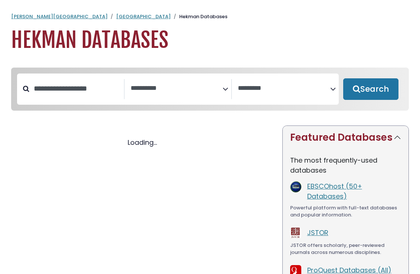 This screenshot has height=274, width=420. Describe the element at coordinates (142, 142) in the screenshot. I see `div: Loading...` at that location.